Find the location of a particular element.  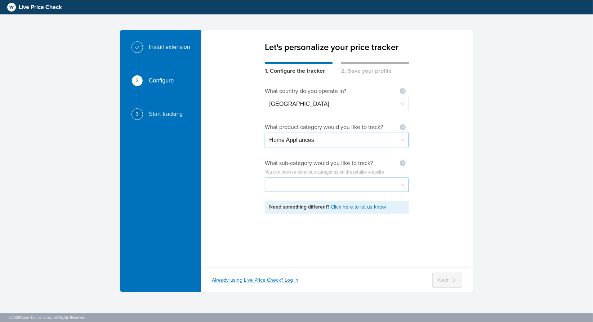

span: 2 is located at coordinates (137, 80).